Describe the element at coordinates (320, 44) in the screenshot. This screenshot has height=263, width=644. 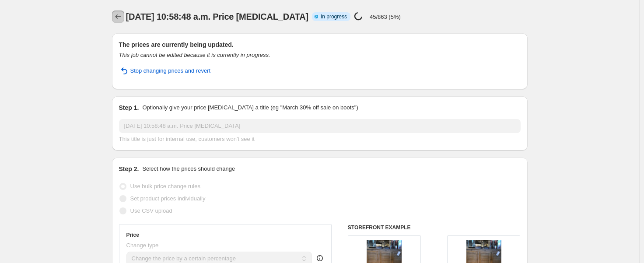
I see `h2: The prices are currently being updated.` at that location.